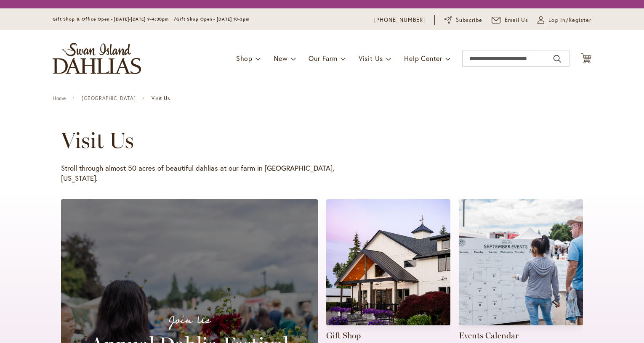 This screenshot has height=343, width=644. Describe the element at coordinates (516, 20) in the screenshot. I see `span: Email Us` at that location.